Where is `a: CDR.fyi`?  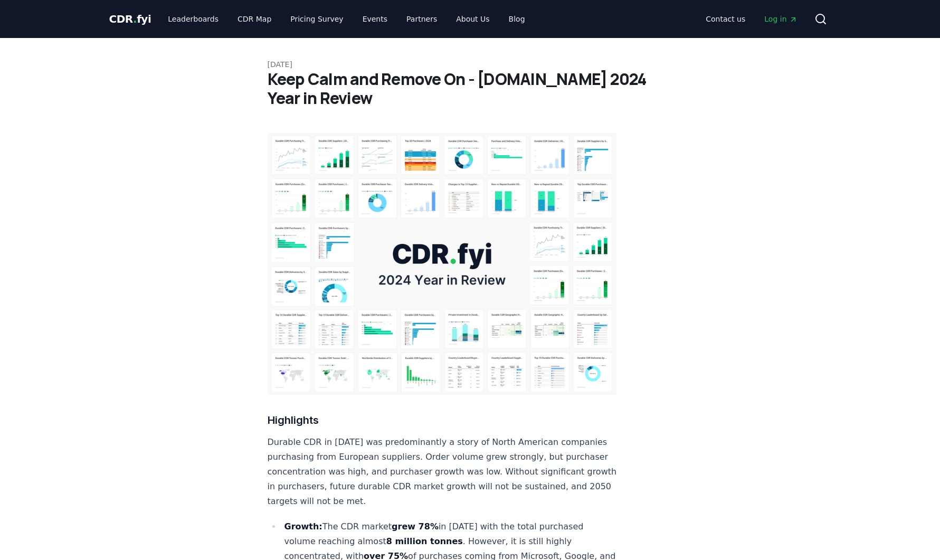
a: CDR.fyi is located at coordinates (130, 19).